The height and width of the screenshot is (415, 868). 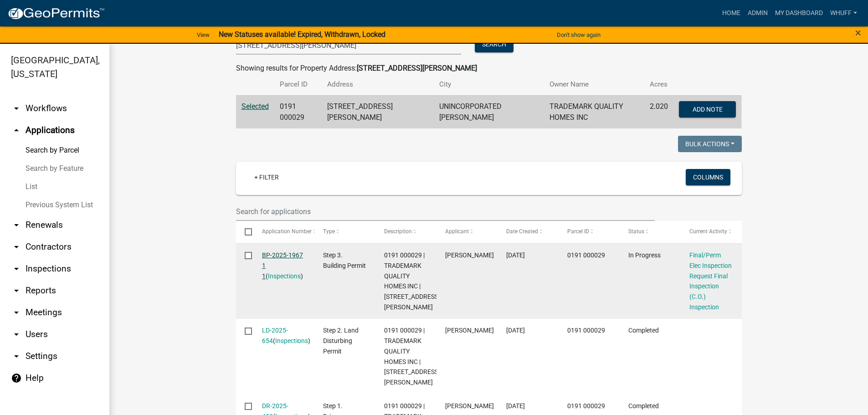 What do you see at coordinates (17, 130) in the screenshot?
I see `i: arrow_drop_up` at bounding box center [17, 130].